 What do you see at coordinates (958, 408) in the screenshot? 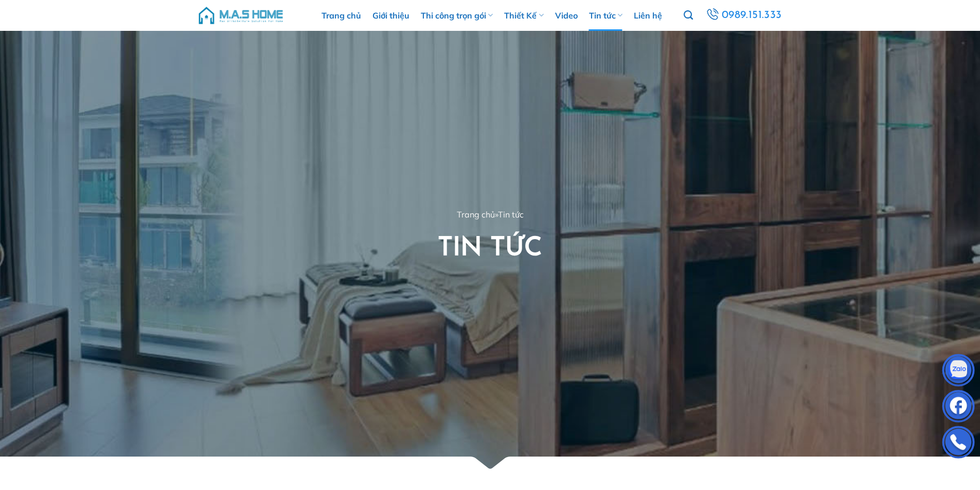
I see `img: Facebook` at bounding box center [958, 408].